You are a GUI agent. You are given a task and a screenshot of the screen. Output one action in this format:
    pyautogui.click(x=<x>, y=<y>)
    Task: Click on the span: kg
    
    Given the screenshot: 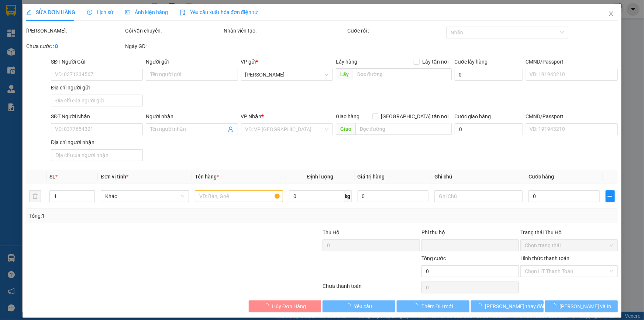 What is the action you would take?
    pyautogui.click(x=348, y=196)
    